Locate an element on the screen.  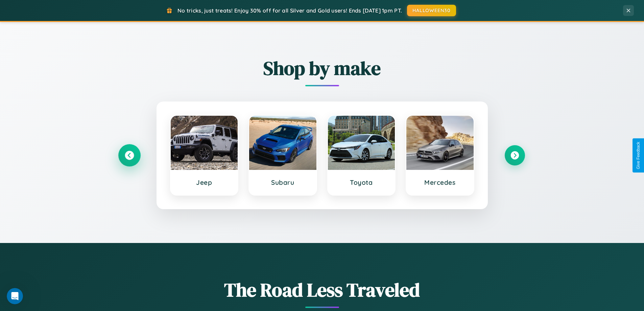
h2: Shop by make is located at coordinates (322, 68).